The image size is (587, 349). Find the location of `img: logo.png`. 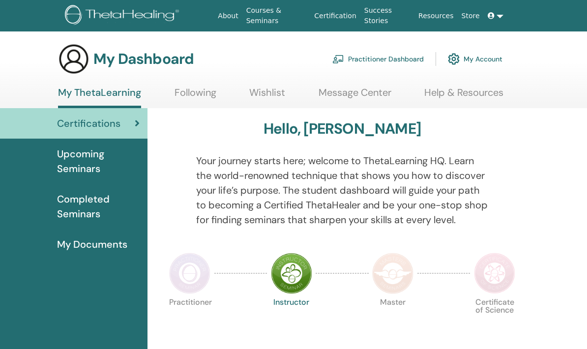

img: logo.png is located at coordinates (123, 16).